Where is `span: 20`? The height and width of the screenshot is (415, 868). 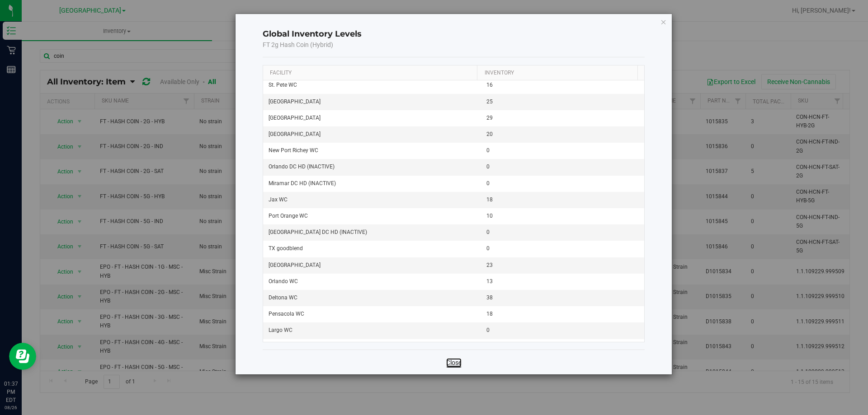 span: 20 is located at coordinates (490, 134).